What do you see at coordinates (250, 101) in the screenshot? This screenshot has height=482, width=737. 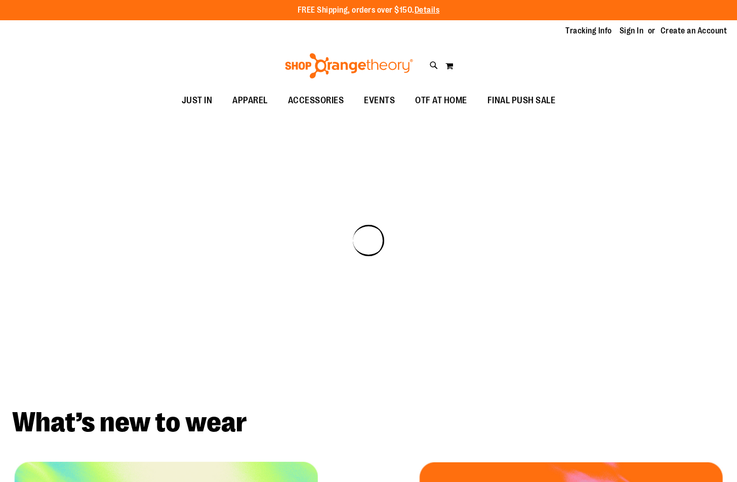 I see `a: APPAREL` at bounding box center [250, 101].